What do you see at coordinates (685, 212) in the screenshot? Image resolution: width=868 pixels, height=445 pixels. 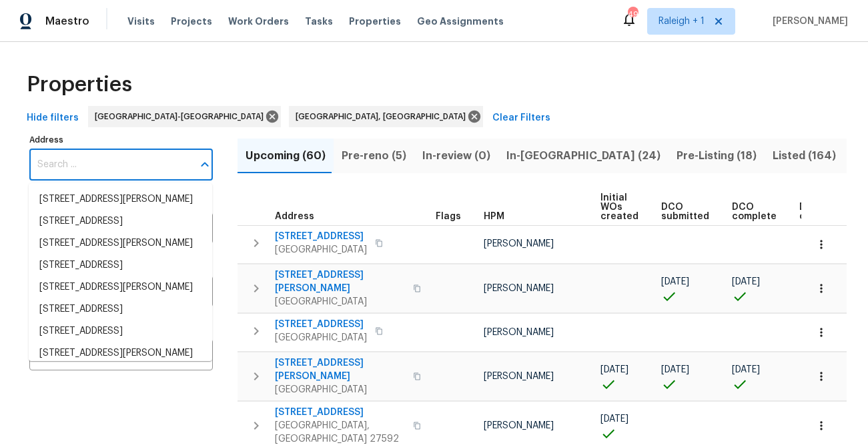 I see `span: DCO submitted` at bounding box center [685, 212].